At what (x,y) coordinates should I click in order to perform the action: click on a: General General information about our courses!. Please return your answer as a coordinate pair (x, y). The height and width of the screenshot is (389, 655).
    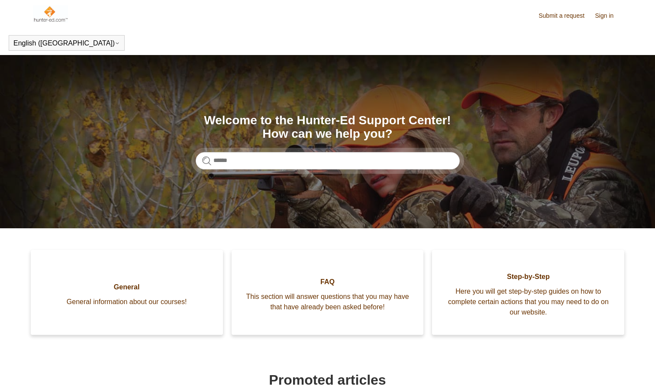
    Looking at the image, I should click on (127, 292).